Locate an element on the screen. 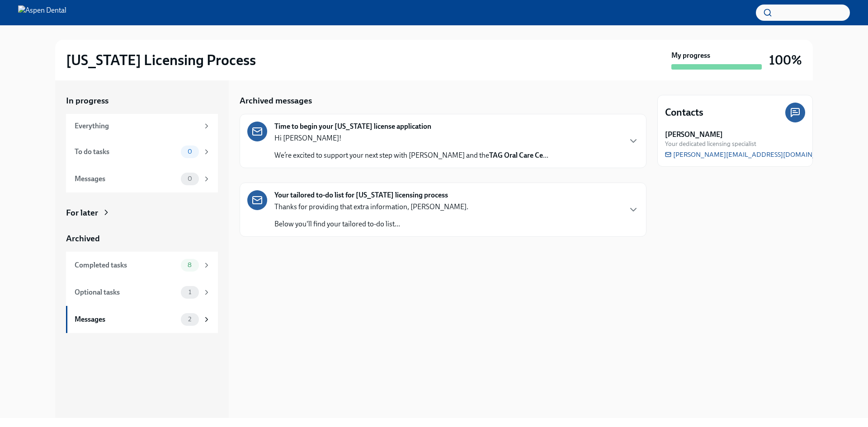 The width and height of the screenshot is (868, 427). img: Aspen Dental is located at coordinates (42, 12).